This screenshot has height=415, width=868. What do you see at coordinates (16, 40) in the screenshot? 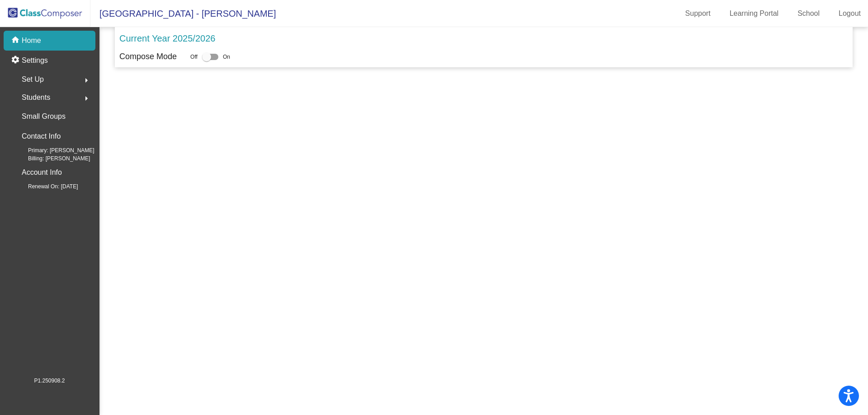
I see `mat-icon: home` at bounding box center [16, 40].